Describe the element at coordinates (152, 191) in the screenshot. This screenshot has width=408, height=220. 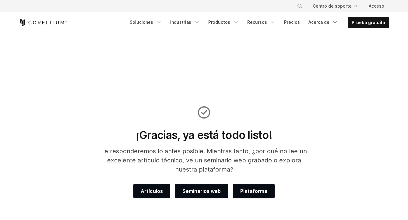
I see `a: Artículos` at that location.